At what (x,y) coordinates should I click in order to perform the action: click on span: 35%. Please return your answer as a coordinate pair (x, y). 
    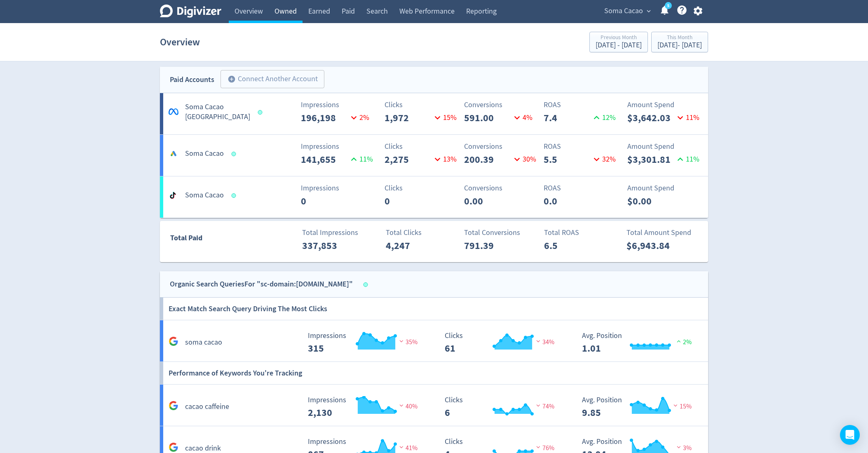
    Looking at the image, I should click on (407, 342).